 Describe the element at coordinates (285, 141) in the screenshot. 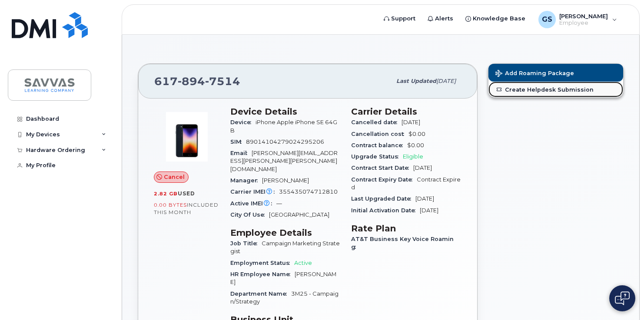

I see `span: 89014104279024295206` at that location.